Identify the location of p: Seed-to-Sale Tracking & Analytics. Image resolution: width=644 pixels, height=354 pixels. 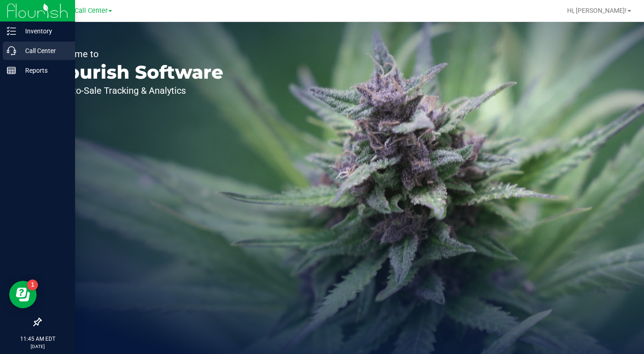
(136, 90).